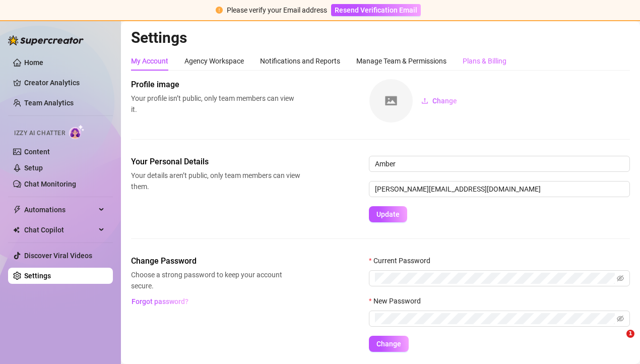  What do you see at coordinates (399, 301) in the screenshot?
I see `label: New Password` at bounding box center [399, 301].